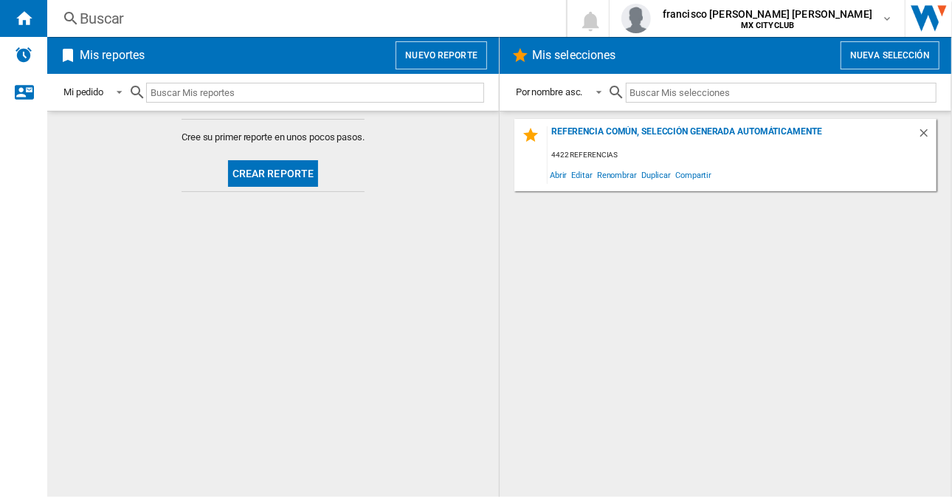  Describe the element at coordinates (559, 174) in the screenshot. I see `span: Abrir` at that location.